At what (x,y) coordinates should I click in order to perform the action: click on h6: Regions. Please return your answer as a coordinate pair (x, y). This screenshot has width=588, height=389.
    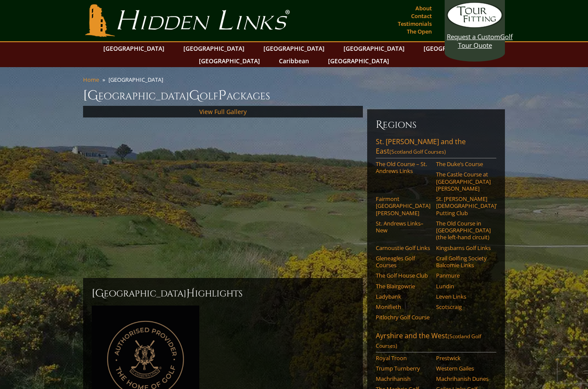
    Looking at the image, I should click on (436, 125).